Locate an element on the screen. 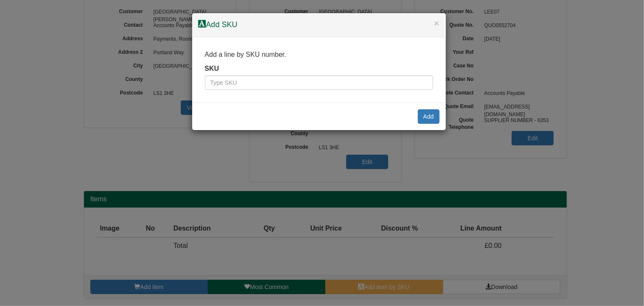 The height and width of the screenshot is (306, 644). button: Add is located at coordinates (428, 116).